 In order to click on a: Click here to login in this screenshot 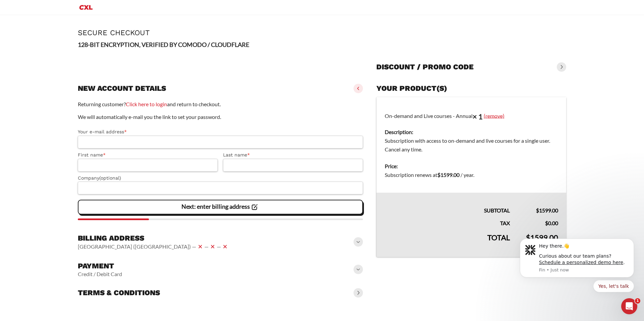, I will do `click(146, 104)`.